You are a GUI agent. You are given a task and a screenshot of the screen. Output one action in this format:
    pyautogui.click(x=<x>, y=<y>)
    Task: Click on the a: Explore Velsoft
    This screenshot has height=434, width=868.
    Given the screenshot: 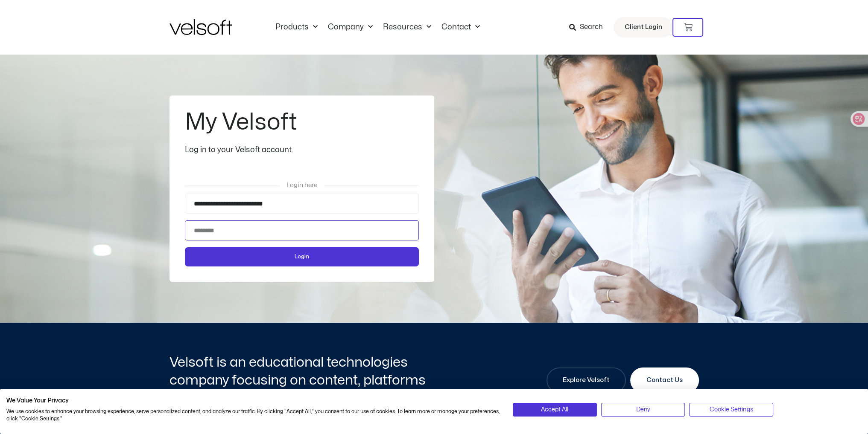 What is the action you would take?
    pyautogui.click(x=586, y=381)
    